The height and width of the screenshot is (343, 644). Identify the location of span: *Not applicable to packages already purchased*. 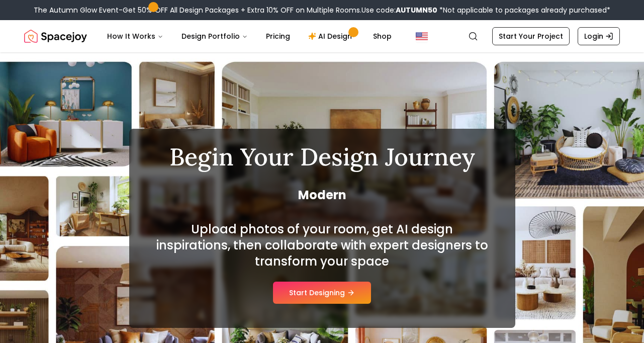
(524, 10).